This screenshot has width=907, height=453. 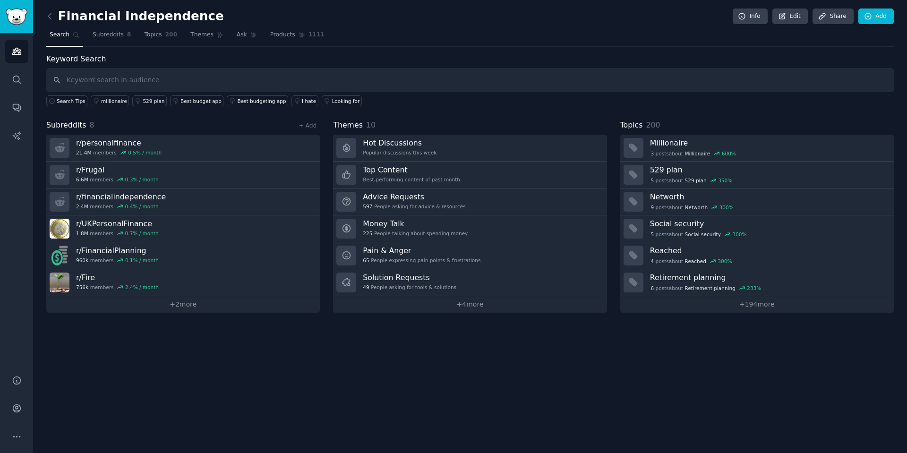 I want to click on a: Top ContentBest-performing content of past month, so click(x=469, y=175).